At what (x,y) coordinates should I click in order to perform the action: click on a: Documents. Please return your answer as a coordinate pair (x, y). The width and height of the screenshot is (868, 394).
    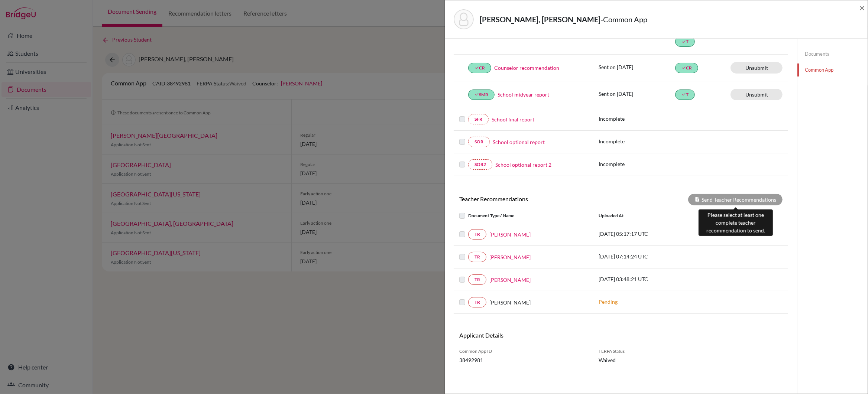
    Looking at the image, I should click on (832, 54).